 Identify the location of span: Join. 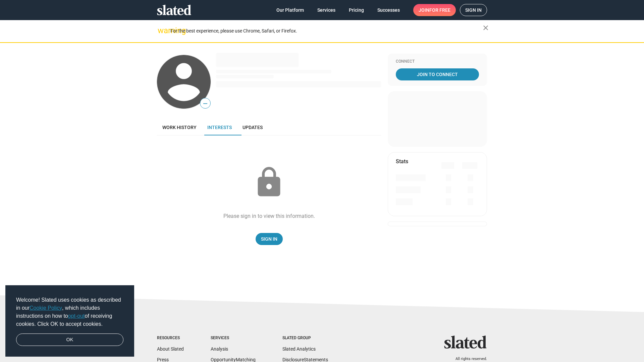
(434, 10).